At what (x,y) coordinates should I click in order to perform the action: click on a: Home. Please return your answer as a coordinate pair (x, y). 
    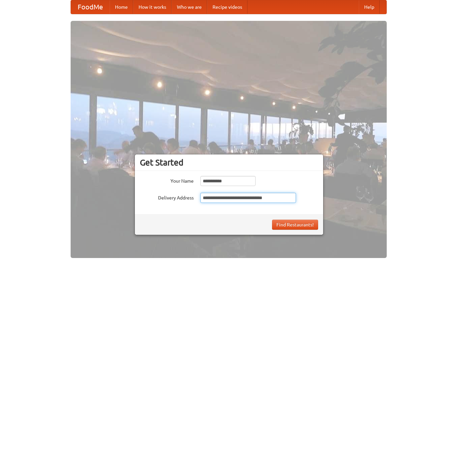
    Looking at the image, I should click on (121, 7).